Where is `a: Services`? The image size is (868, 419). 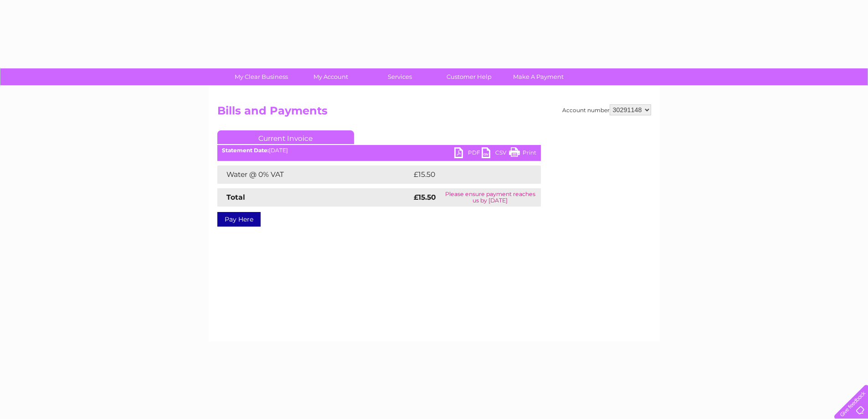 a: Services is located at coordinates (400, 77).